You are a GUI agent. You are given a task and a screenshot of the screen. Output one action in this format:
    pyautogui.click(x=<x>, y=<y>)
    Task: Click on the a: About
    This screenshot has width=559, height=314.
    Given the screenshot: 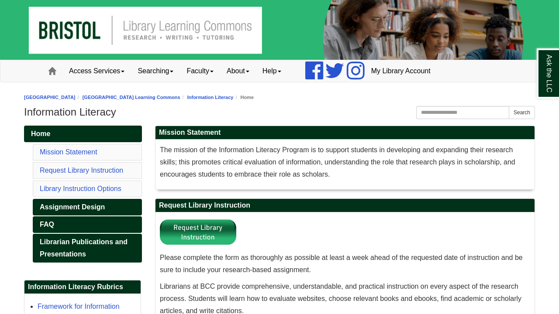 What is the action you would take?
    pyautogui.click(x=238, y=71)
    